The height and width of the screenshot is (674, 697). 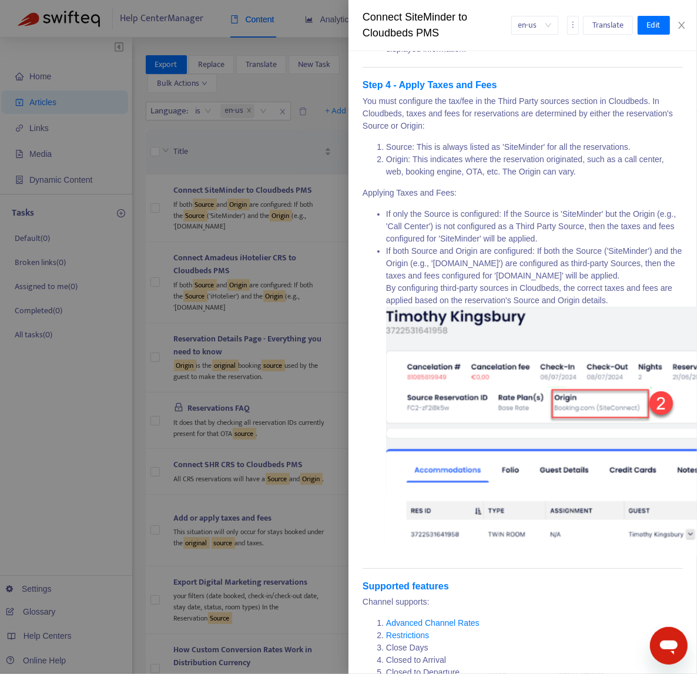 I want to click on a: Step 4 - Apply Taxes and Fees, so click(x=429, y=85).